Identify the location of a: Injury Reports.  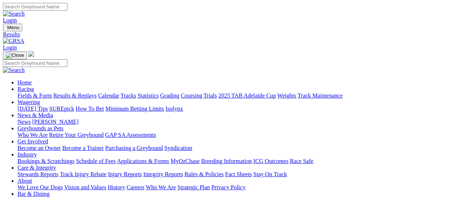
(125, 174).